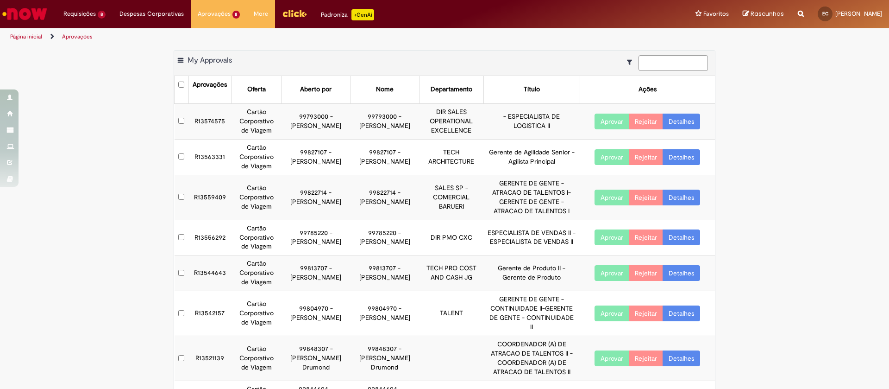 This screenshot has width=889, height=389. I want to click on th: Aprovações, so click(210, 89).